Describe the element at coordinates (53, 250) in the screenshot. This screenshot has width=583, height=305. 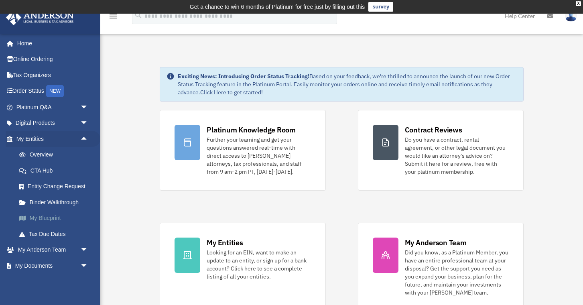
I see `a: My Anderson Teamarrow_drop_down` at that location.